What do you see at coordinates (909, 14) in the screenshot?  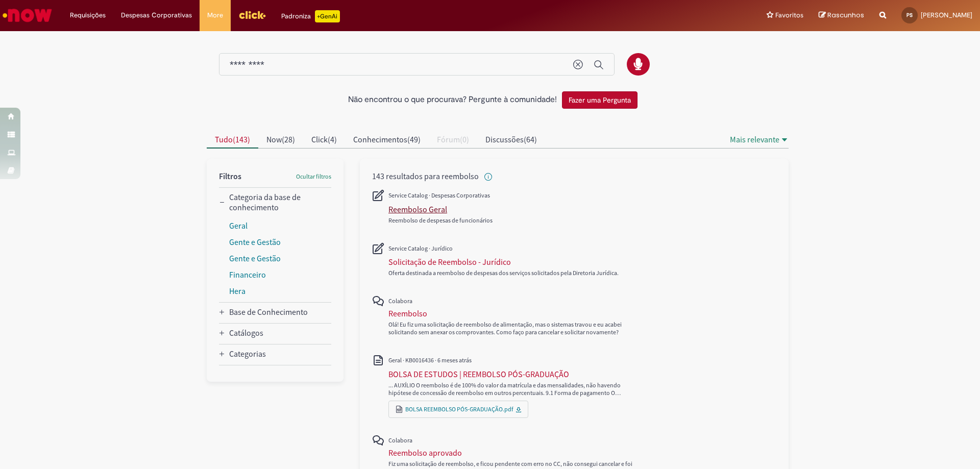 I see `span: PS` at bounding box center [909, 14].